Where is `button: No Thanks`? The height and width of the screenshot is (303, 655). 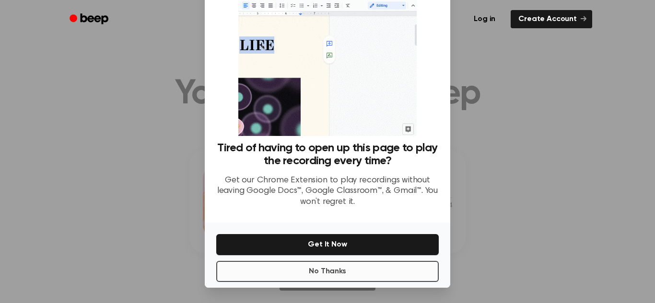 button: No Thanks is located at coordinates (327, 272).